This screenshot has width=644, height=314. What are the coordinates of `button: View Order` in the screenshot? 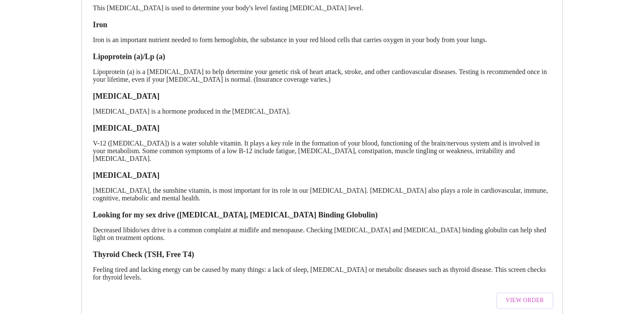 It's located at (525, 300).